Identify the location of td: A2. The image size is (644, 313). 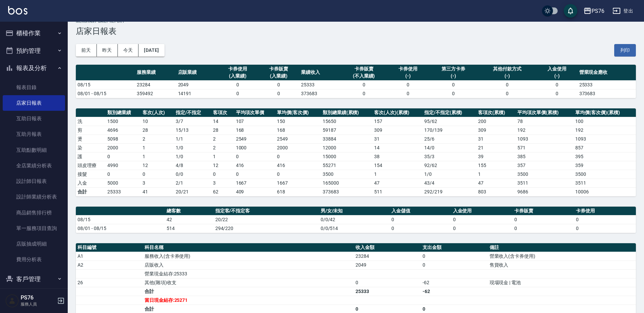
(110, 265).